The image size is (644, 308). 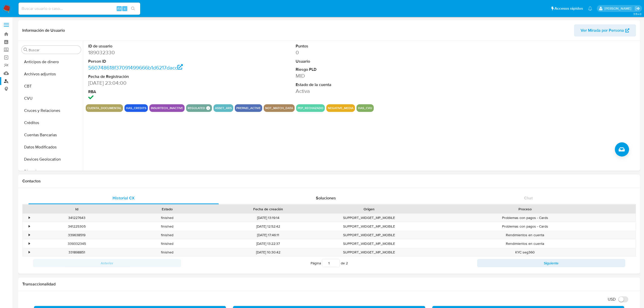 What do you see at coordinates (365, 108) in the screenshot?
I see `button: has_cvu` at bounding box center [365, 108].